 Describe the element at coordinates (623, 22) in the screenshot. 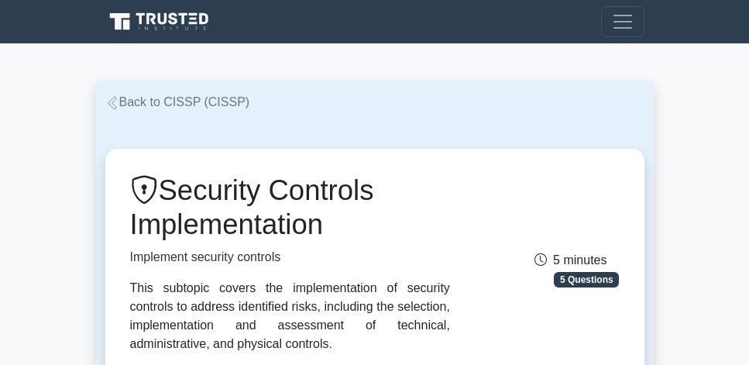

I see `button: Toggle navigation` at that location.